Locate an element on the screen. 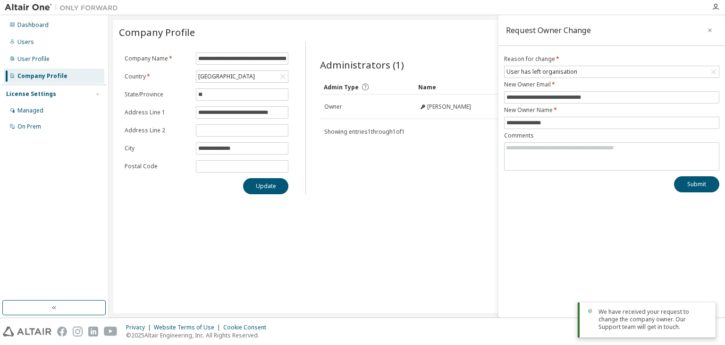  span: Showing entries 1 through 1 of 1 is located at coordinates (365, 131).